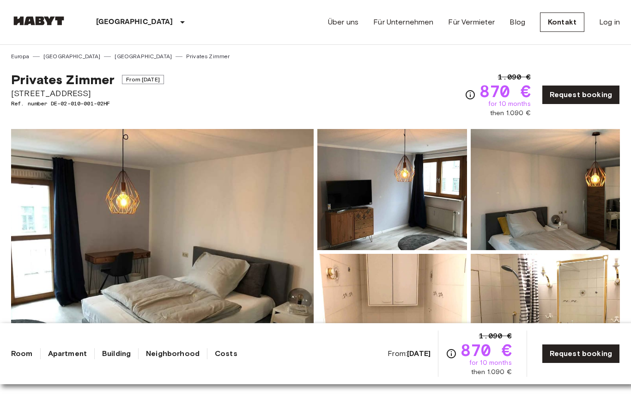  What do you see at coordinates (518, 22) in the screenshot?
I see `a: Blog` at bounding box center [518, 22].